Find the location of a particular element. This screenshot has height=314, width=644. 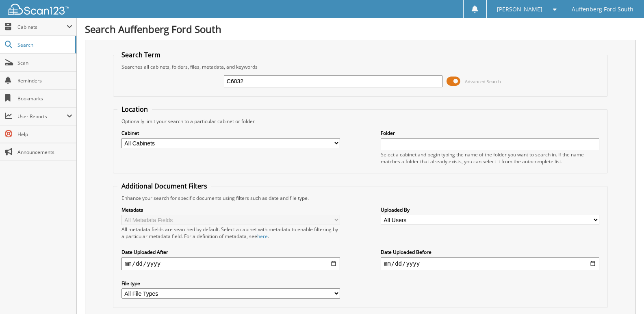

span: Announcements is located at coordinates (45, 152).